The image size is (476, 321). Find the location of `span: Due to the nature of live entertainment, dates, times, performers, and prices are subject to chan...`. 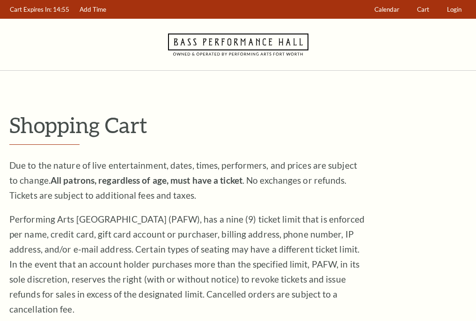

span: Due to the nature of live entertainment, dates, times, performers, and prices are subject to chan... is located at coordinates (183, 180).